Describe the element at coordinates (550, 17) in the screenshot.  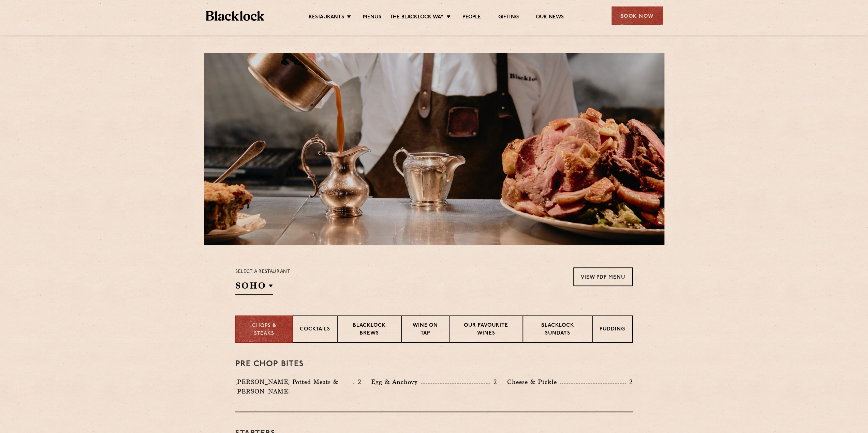
I see `a: Our News` at that location.